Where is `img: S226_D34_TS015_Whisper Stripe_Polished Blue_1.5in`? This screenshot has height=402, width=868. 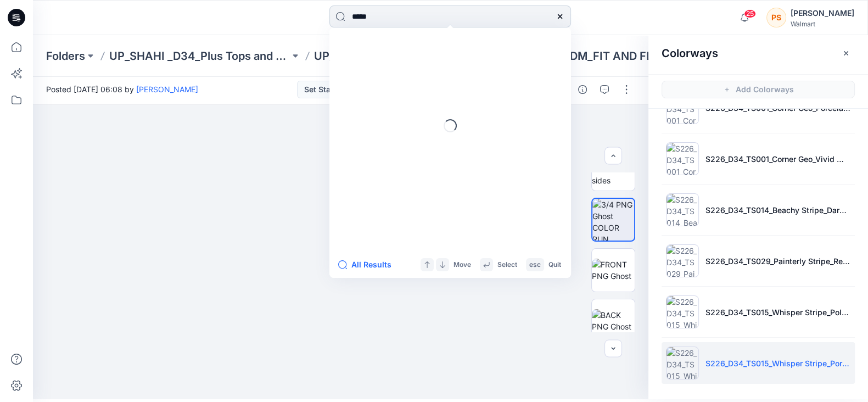
img: S226_D34_TS015_Whisper Stripe_Polished Blue_1.5in is located at coordinates (683, 311).